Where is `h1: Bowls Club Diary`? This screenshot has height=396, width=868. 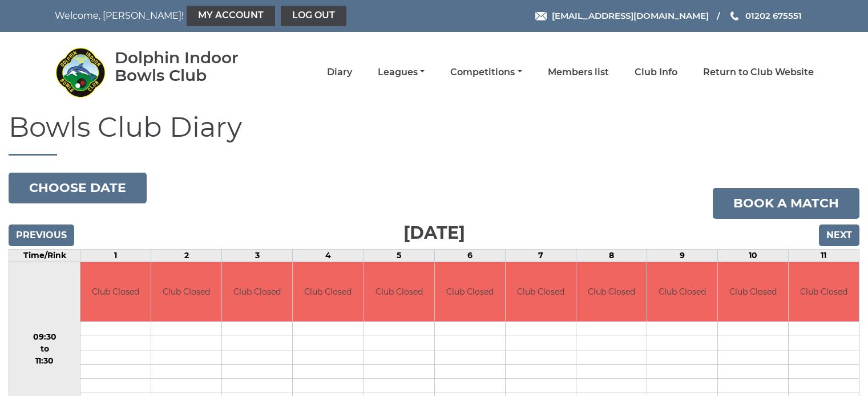
h1: Bowls Club Diary is located at coordinates (434, 134).